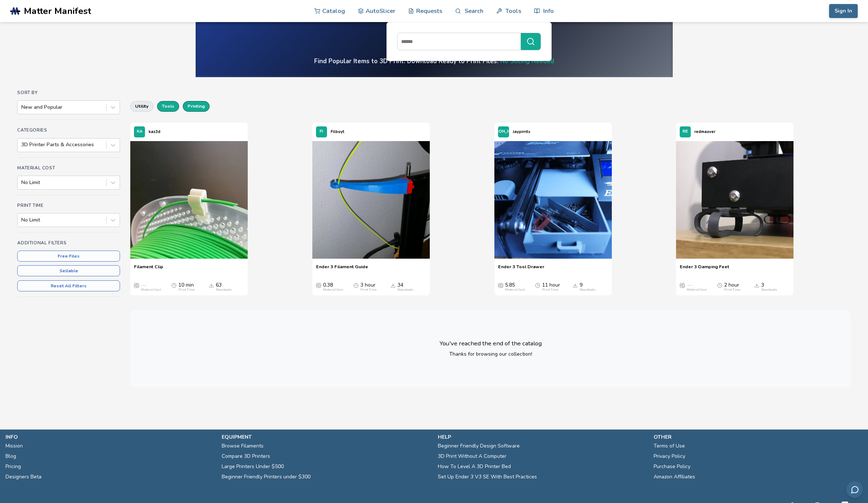  Describe the element at coordinates (338, 132) in the screenshot. I see `p: Filboyt` at that location.